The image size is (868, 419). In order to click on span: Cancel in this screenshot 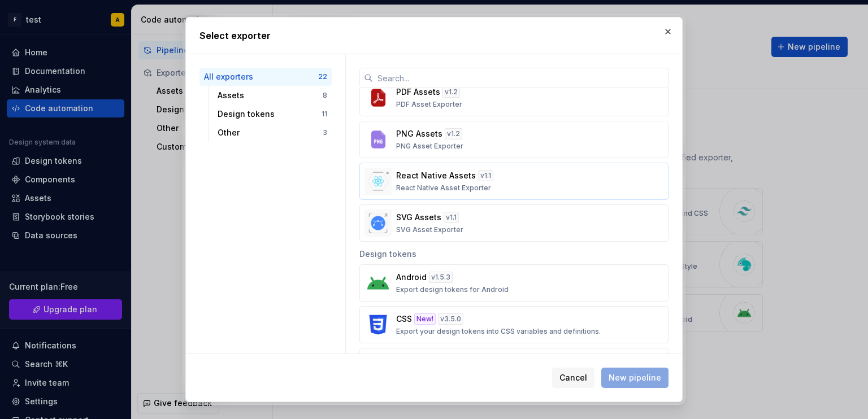, I will do `click(573, 378)`.